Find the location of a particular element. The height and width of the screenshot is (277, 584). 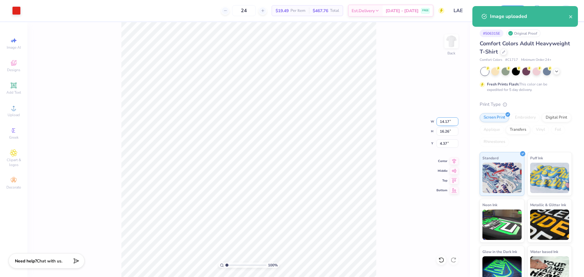

span: Total is located at coordinates (335, 11).